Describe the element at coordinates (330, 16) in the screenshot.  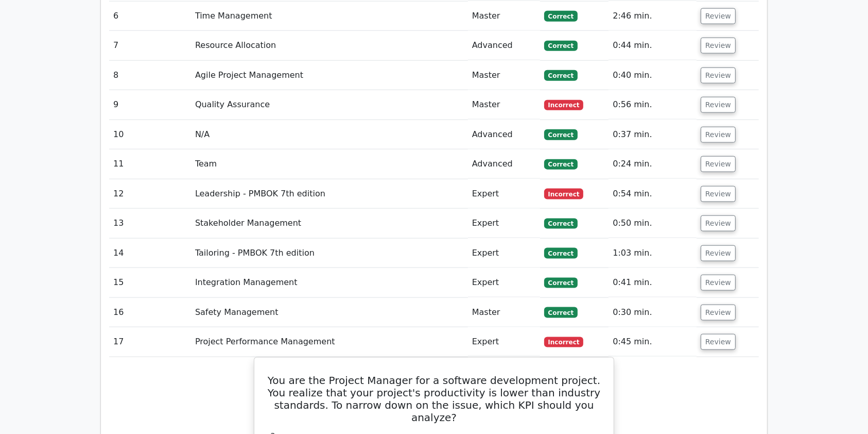
I see `td: Time Management` at that location.